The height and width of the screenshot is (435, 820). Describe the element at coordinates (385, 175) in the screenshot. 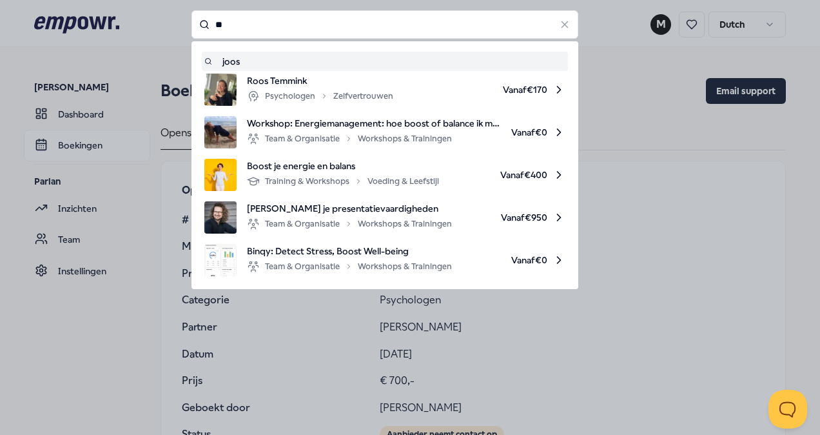

I see `a: product imageBoost je energie en balansTraining & WorkshopsVoeding & LeefstijlVanaf€400` at that location.